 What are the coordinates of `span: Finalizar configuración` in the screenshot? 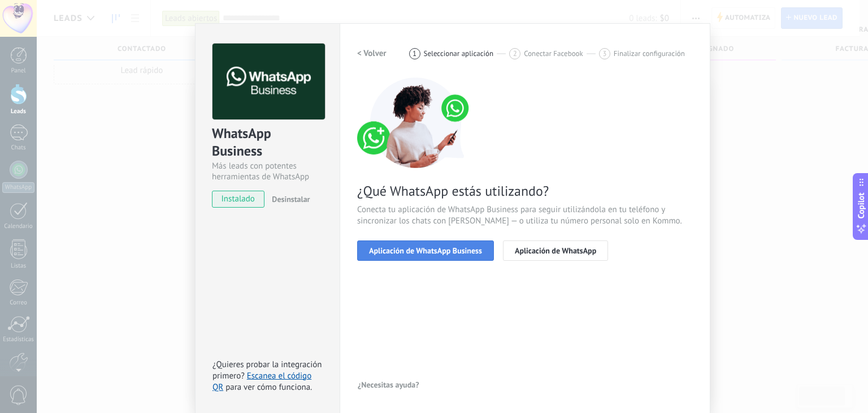 It's located at (650, 53).